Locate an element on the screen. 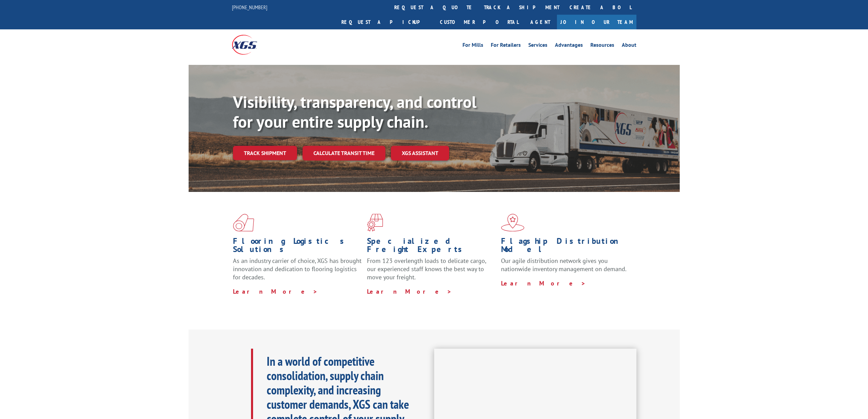 The width and height of the screenshot is (868, 419). p: From 123 overlength loads to delicate cargo, our experienced staff knows the best way to move you... is located at coordinates (432, 272).